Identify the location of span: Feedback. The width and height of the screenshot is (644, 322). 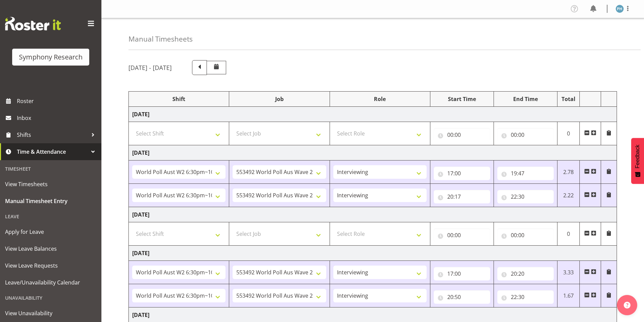
(638, 157).